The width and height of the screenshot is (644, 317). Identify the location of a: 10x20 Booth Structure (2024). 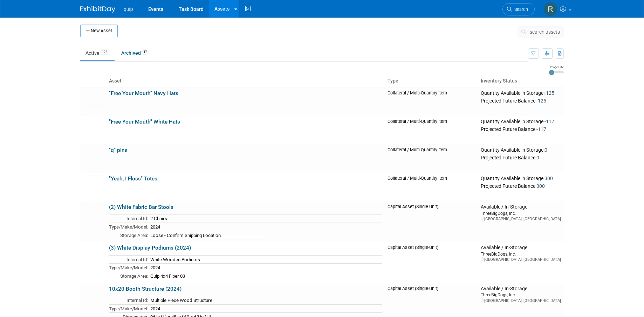
(145, 289).